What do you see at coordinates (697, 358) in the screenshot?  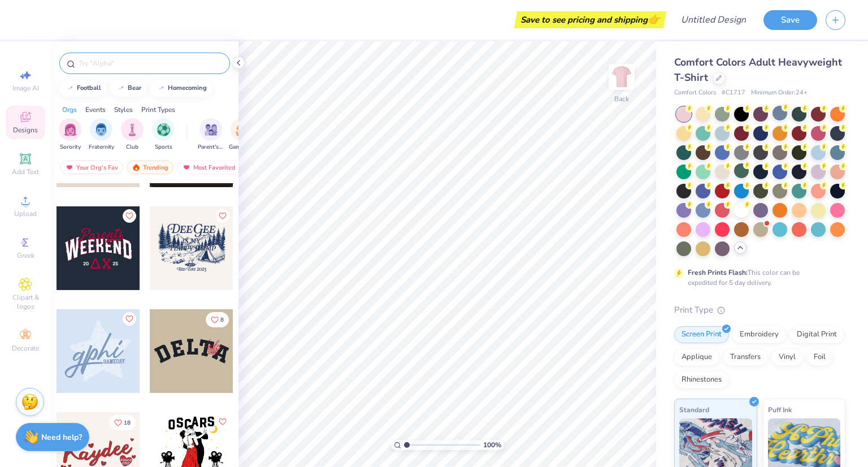 I see `div: Applique` at bounding box center [697, 358].